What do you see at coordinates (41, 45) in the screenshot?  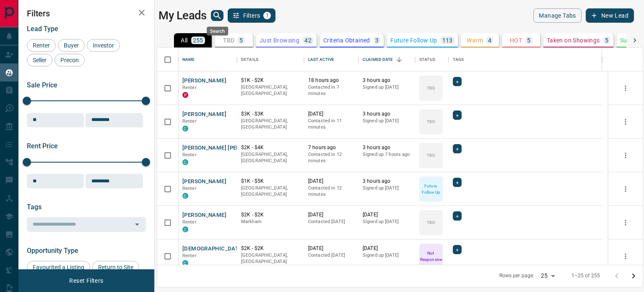 I see `div: Renter` at bounding box center [41, 45].